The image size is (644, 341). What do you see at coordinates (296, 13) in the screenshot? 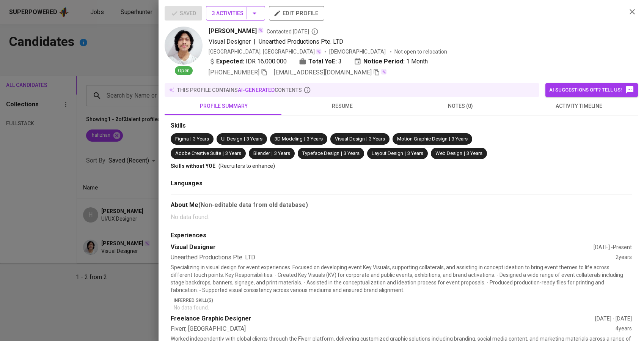
I see `button: edit profile` at bounding box center [296, 13].